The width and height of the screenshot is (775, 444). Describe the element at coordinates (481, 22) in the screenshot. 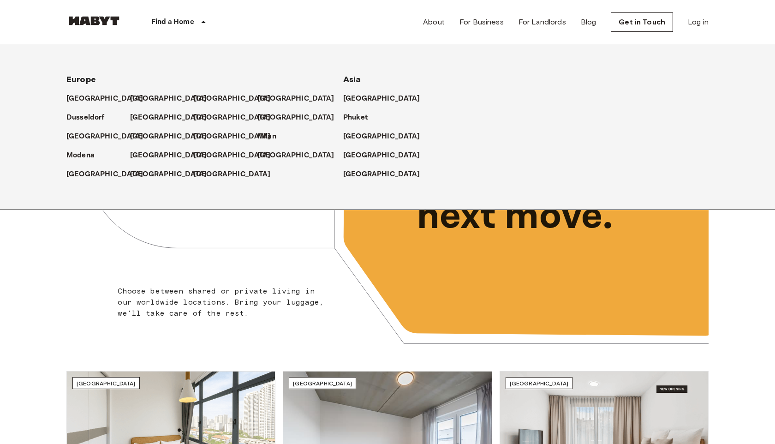

I see `a: For Business` at that location.